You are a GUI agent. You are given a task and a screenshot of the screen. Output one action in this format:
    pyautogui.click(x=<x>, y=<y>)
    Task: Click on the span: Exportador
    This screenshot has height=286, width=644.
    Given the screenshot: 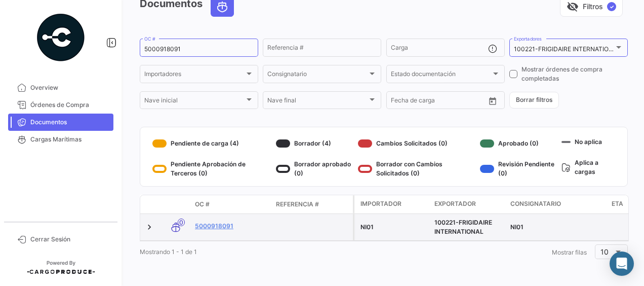 What is the action you would take?
    pyautogui.click(x=456, y=203)
    